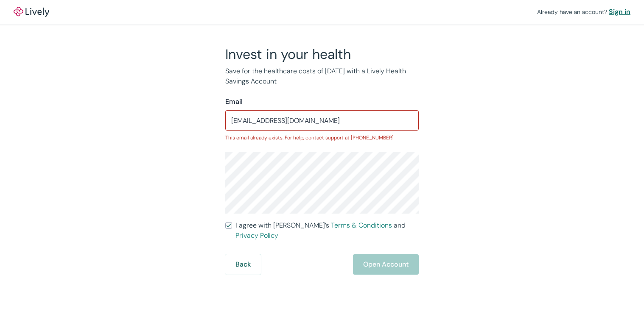 This screenshot has width=644, height=331. I want to click on a: Terms & Conditions, so click(361, 225).